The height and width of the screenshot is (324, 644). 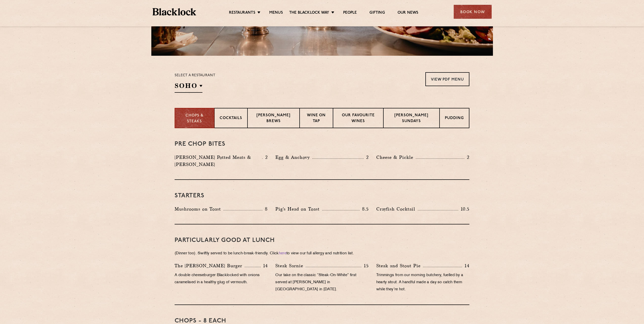 I want to click on p: (Dinner too). Swiftly served to be lunch-break-friendly. Click to view our full allergy and nutri..., so click(x=322, y=253).